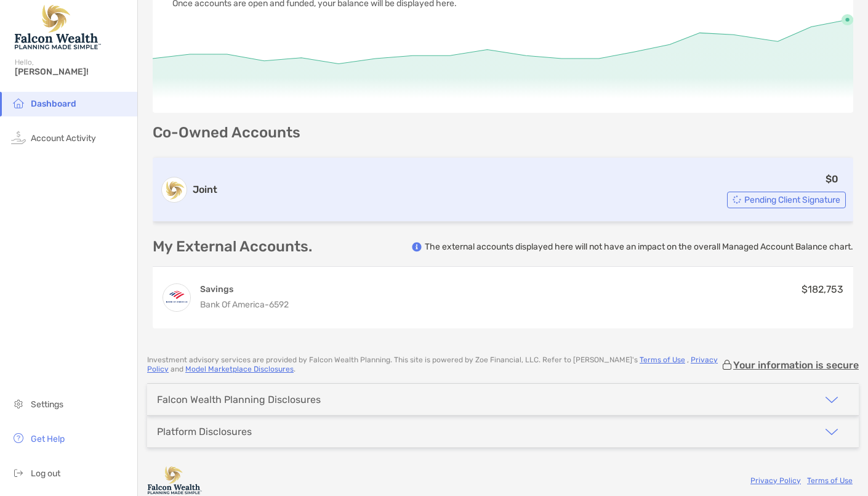 The width and height of the screenshot is (868, 496). Describe the element at coordinates (239, 399) in the screenshot. I see `div: Falcon Wealth Planning Disclosures` at that location.